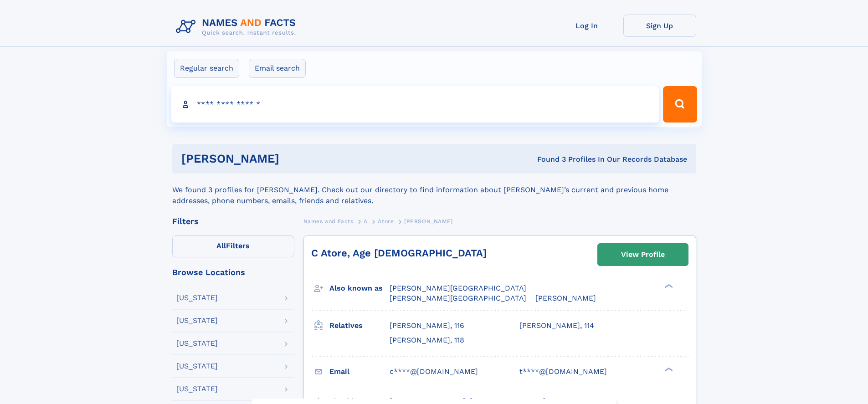 This screenshot has height=404, width=868. What do you see at coordinates (548, 159) in the screenshot?
I see `div: Found 3 Profiles In Our Records Database` at bounding box center [548, 159].